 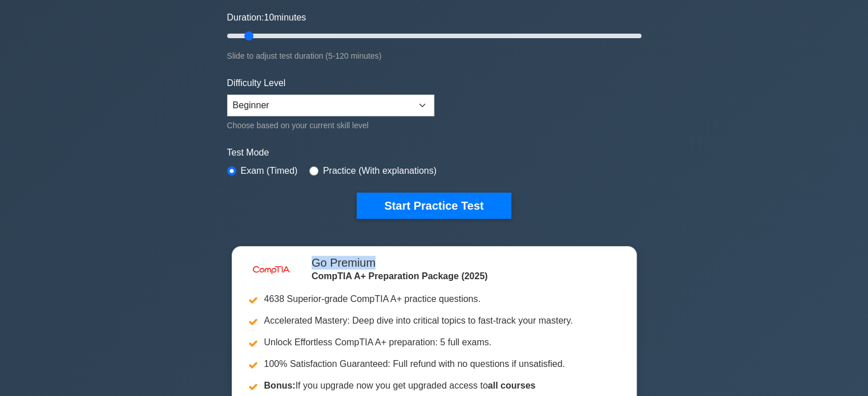 What do you see at coordinates (379, 171) in the screenshot?
I see `label: Practice (With explanations)` at bounding box center [379, 171].